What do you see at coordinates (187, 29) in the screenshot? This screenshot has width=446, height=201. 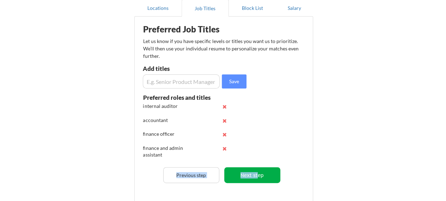 I see `div: Preferred Job Titles` at bounding box center [187, 29].